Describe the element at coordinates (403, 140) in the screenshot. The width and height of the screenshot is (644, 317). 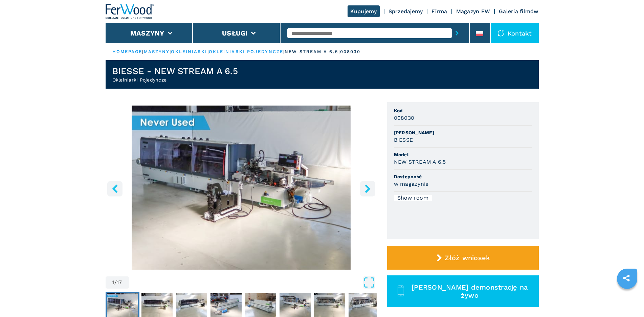
I see `h3: BIESSE` at that location.